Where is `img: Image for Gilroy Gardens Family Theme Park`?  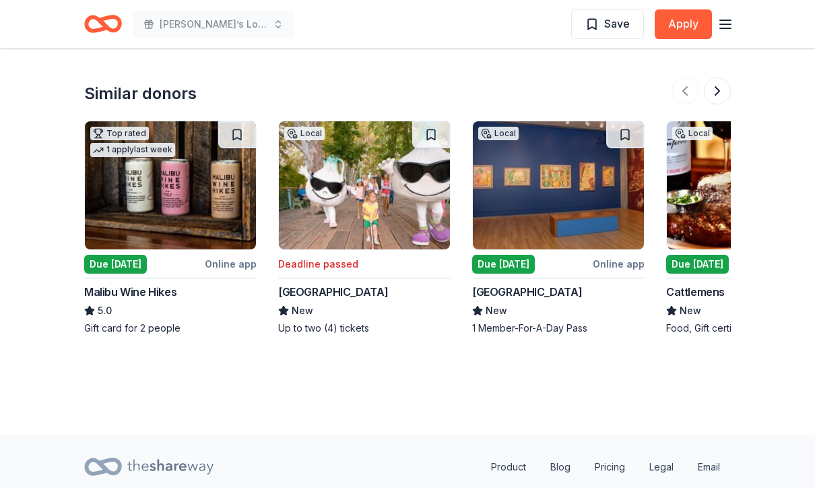
img: Image for Gilroy Gardens Family Theme Park is located at coordinates (364, 186).